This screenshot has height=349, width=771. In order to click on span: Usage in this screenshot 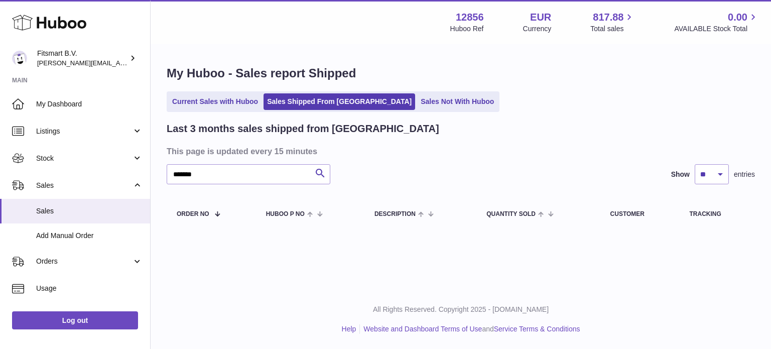, I will do `click(89, 288)`.